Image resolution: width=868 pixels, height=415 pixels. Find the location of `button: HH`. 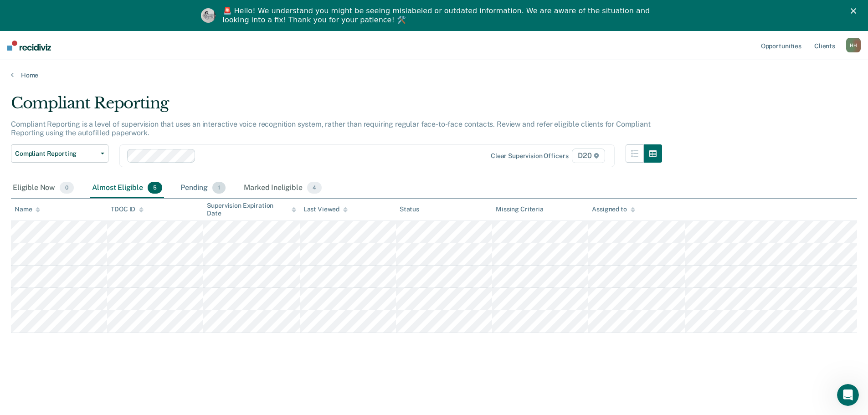

button: HH is located at coordinates (854, 45).